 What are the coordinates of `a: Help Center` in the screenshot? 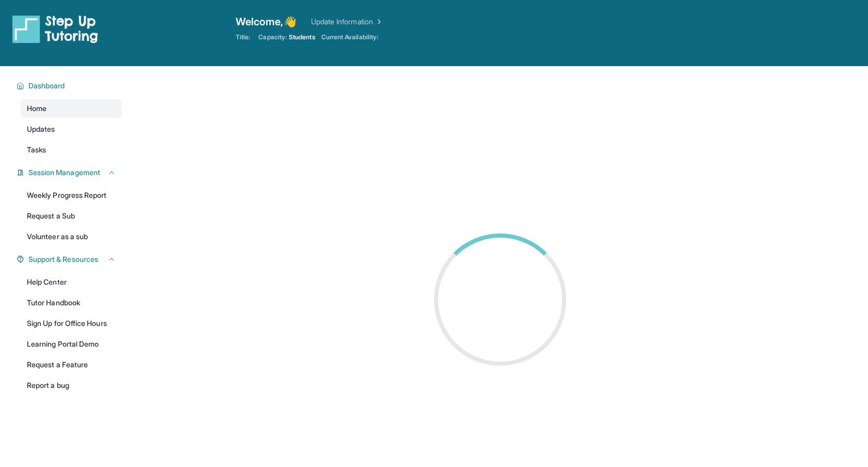 It's located at (71, 282).